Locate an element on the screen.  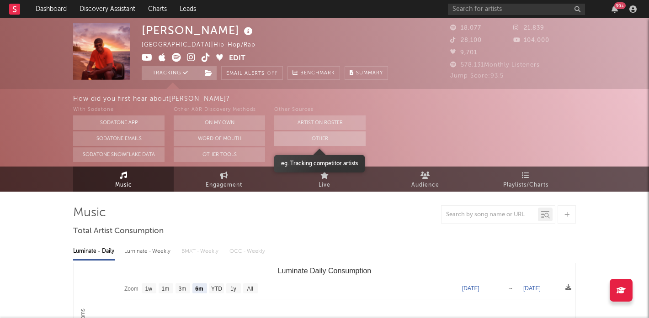
div: Luminate - Weekly is located at coordinates (148, 252).